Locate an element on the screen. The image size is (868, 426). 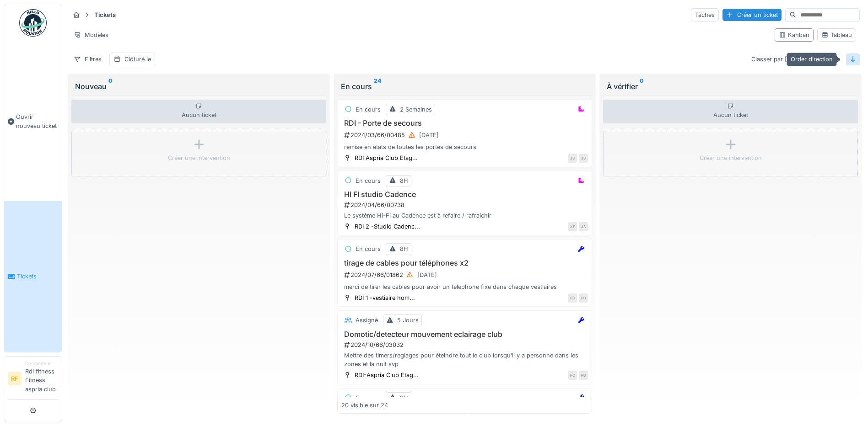
div: Modèles is located at coordinates (91, 35).